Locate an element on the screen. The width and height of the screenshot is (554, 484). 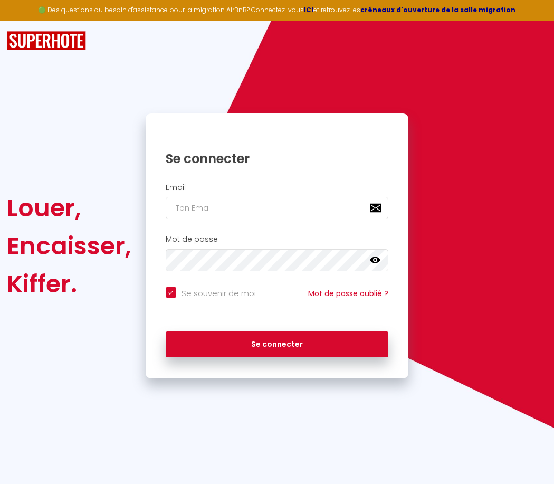
button: Se connecter is located at coordinates (277, 345).